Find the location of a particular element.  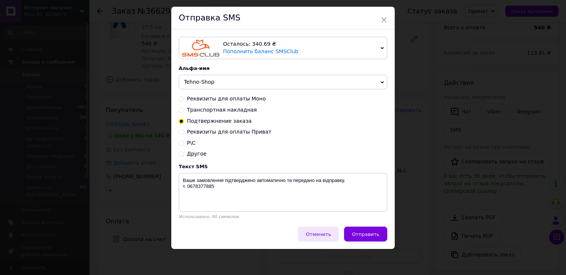

a: Пополнить баланс SMSClub is located at coordinates (261, 51).